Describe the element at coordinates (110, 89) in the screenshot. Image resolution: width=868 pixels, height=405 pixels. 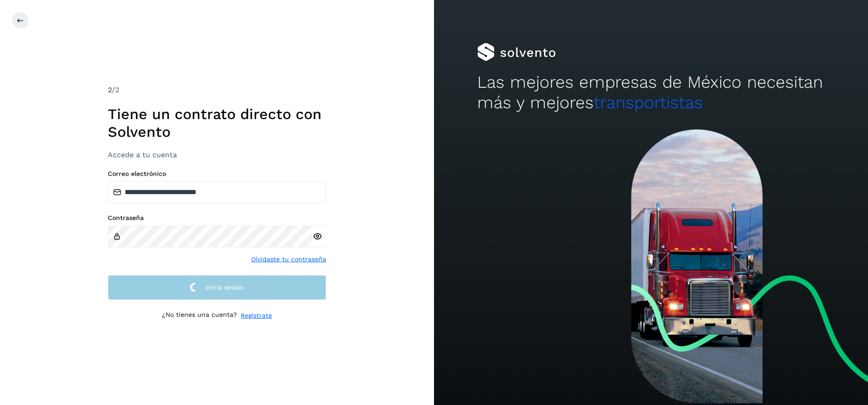
I see `span: 2` at that location.